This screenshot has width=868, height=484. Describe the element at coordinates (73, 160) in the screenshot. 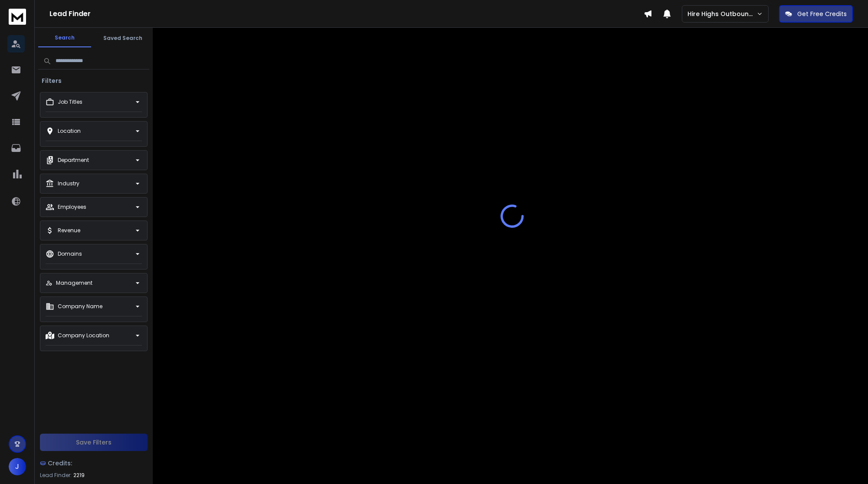

I see `p: Department` at that location.